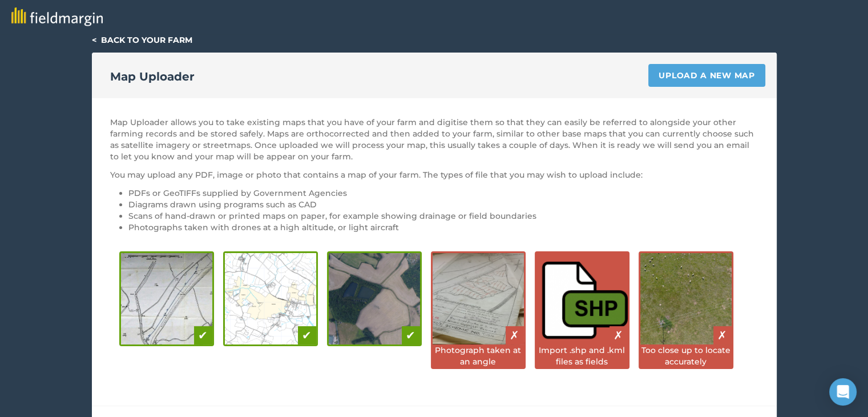 This screenshot has width=868, height=417. Describe the element at coordinates (582, 356) in the screenshot. I see `div: Import .shp and .kml files as fields` at that location.